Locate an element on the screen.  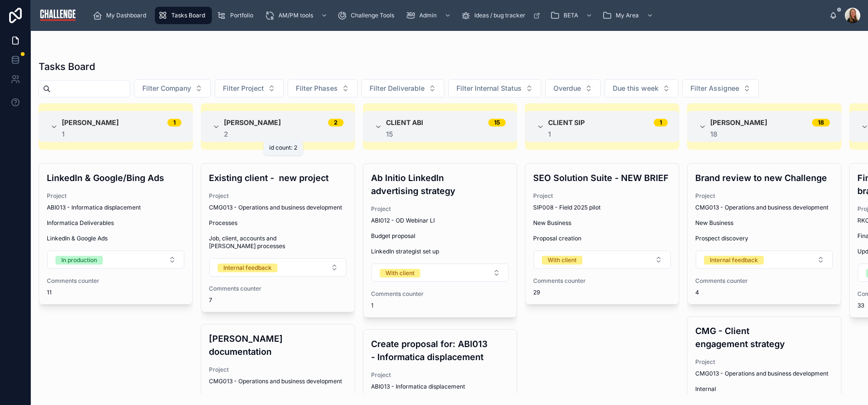
span: Prospect discovery is located at coordinates (765, 239).